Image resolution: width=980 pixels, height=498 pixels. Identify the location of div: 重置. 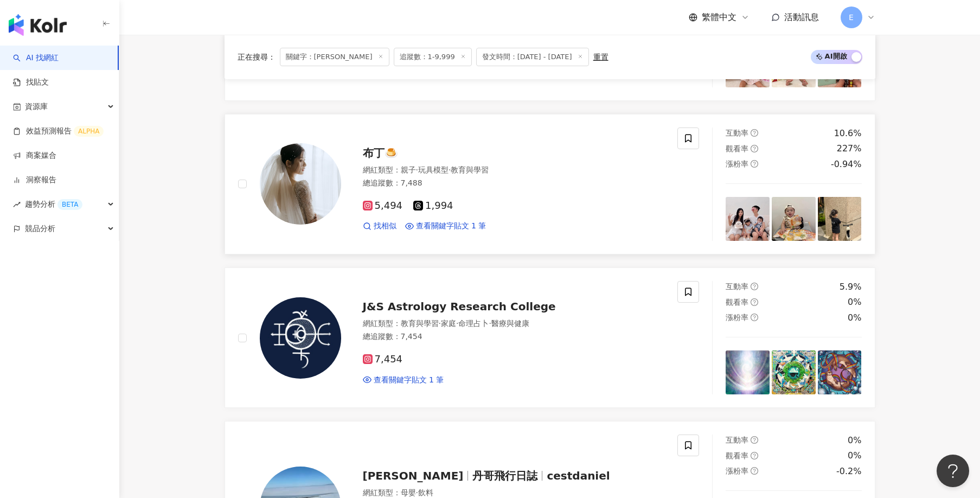
(601, 57).